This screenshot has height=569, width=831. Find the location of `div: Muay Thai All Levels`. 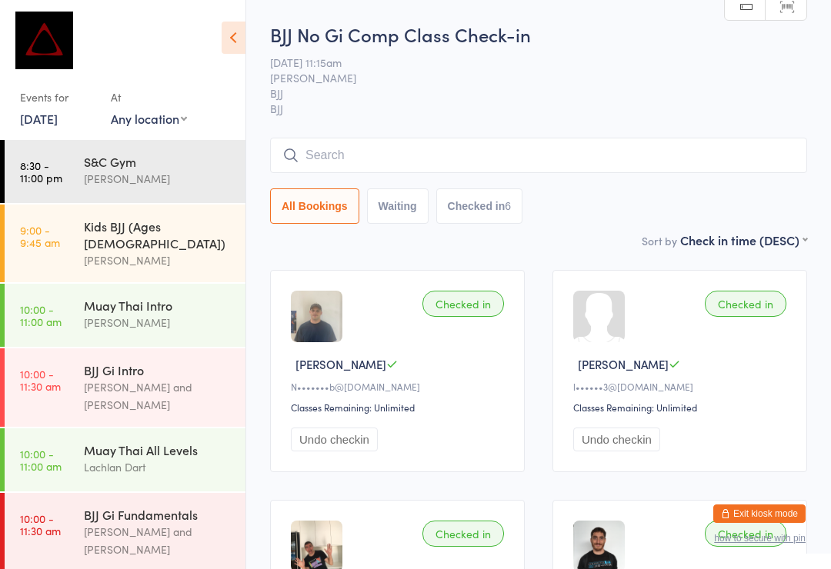

div: Muay Thai All Levels is located at coordinates (158, 450).